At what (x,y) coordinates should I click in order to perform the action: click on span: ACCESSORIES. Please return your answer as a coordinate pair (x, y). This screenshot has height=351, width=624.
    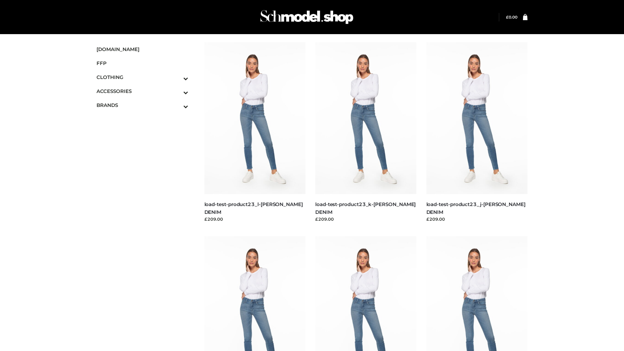
    Looking at the image, I should click on (142, 91).